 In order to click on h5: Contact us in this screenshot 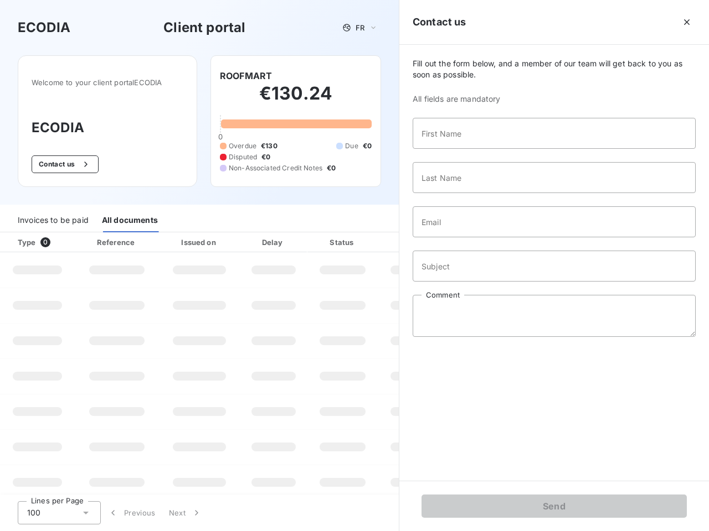, I will do `click(439, 22)`.